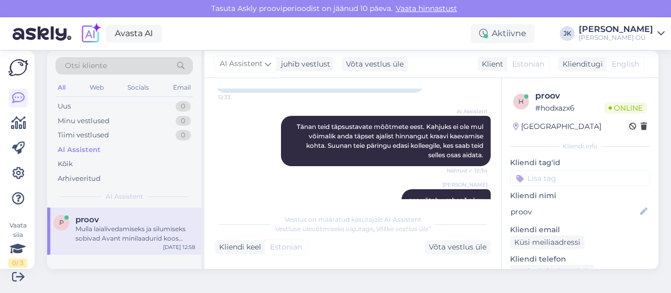  What do you see at coordinates (238, 247) in the screenshot?
I see `div: Kliendi keel` at bounding box center [238, 247].